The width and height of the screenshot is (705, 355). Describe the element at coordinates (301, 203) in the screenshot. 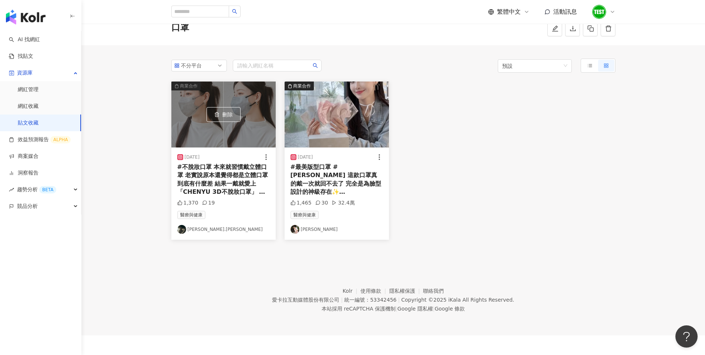

I see `div: 1,465` at that location.